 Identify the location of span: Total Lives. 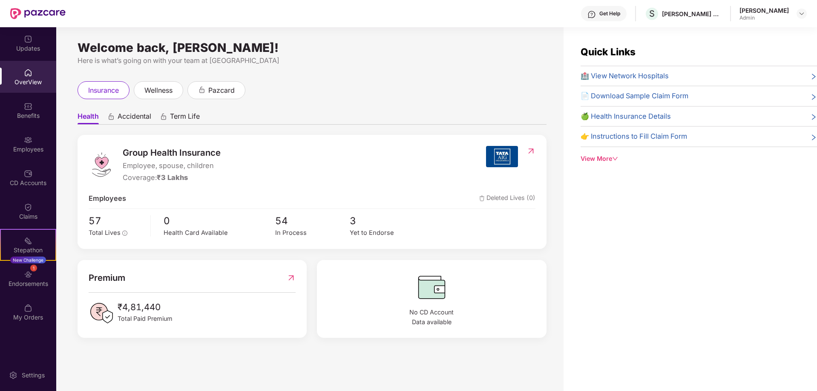
(104, 233).